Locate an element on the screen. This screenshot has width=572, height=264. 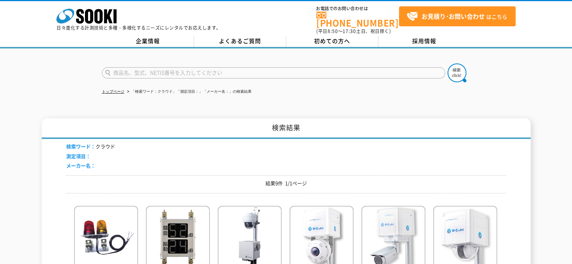
a: 企業情報 is located at coordinates (148, 41).